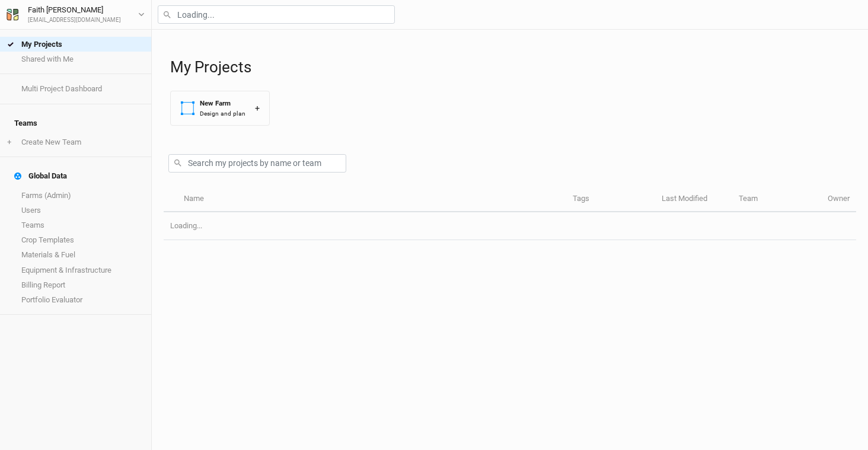 This screenshot has width=868, height=450. Describe the element at coordinates (513, 67) in the screenshot. I see `h1: My Projects` at that location.